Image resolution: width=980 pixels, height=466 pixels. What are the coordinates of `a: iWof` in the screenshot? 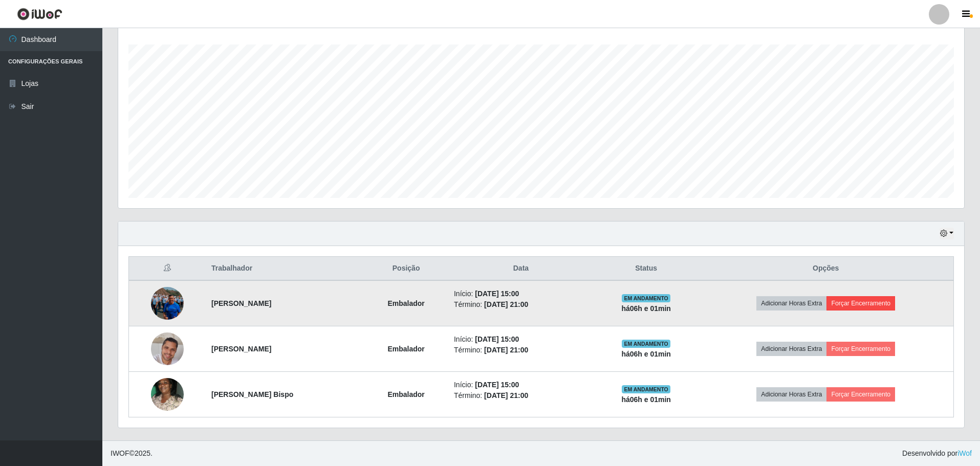 It's located at (965, 453).